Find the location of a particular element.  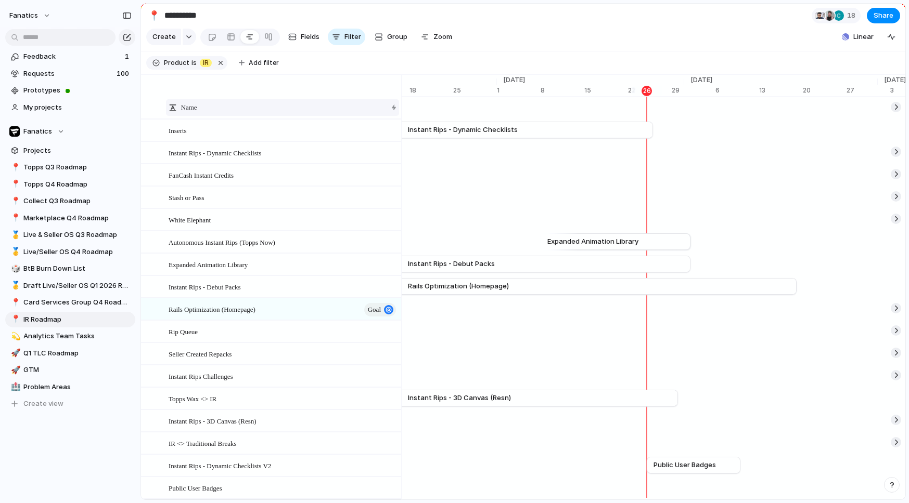

span: Inserts is located at coordinates (177, 130).